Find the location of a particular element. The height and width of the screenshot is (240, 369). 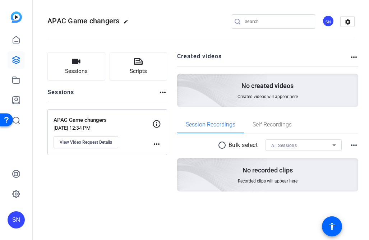

span: Self Recordings is located at coordinates (272, 125).